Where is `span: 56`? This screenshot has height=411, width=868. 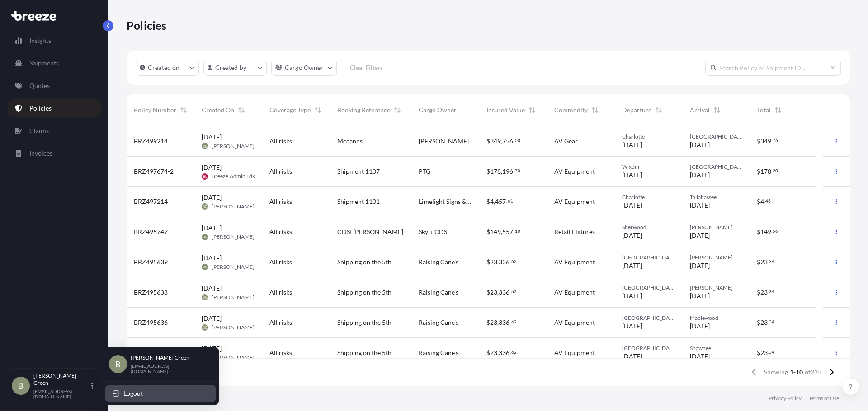 span: 56 is located at coordinates (775, 231).